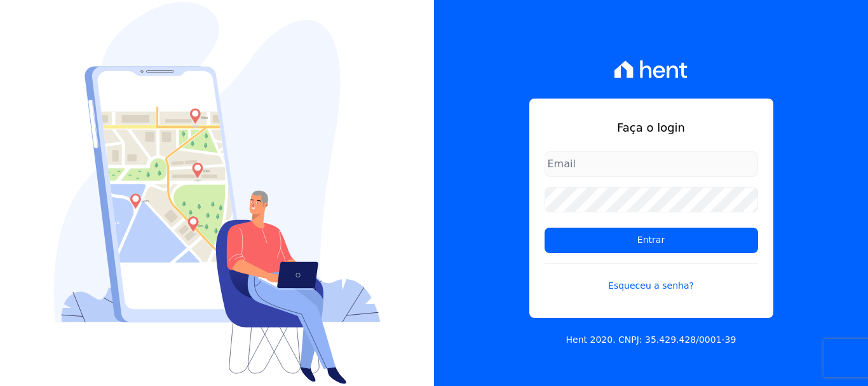  Describe the element at coordinates (651, 127) in the screenshot. I see `h1: Faça o login` at that location.